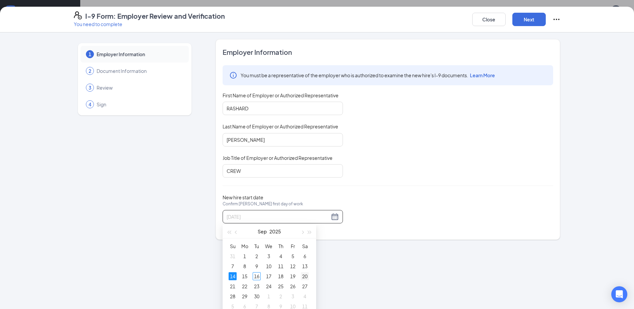 The height and width of the screenshot is (309, 634). I want to click on input: Enter your first name, so click(283, 108).